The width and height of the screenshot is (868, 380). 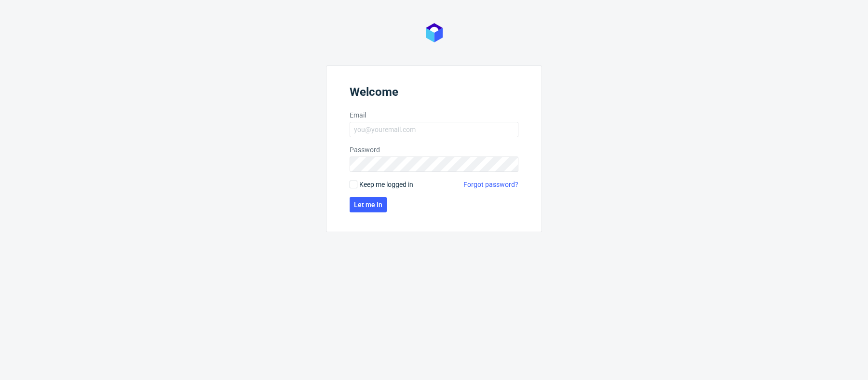 I want to click on header: Welcome, so click(x=434, y=94).